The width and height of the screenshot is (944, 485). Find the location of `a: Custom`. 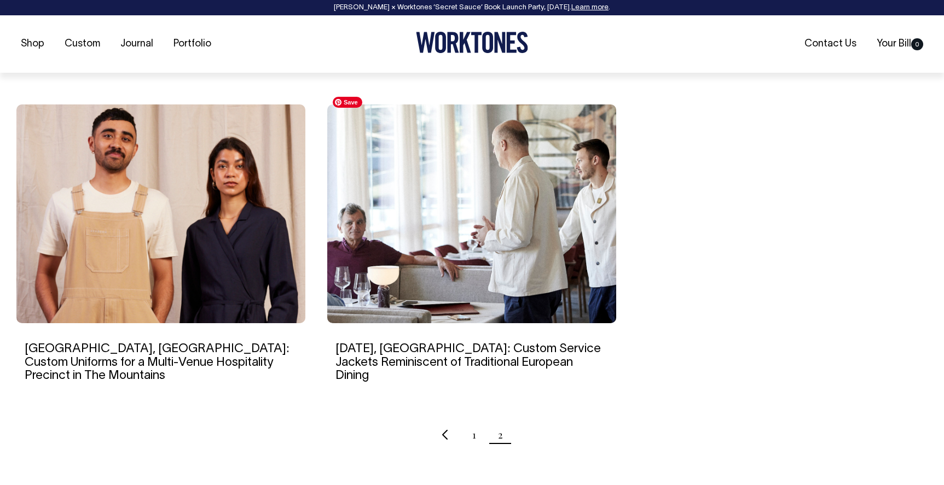

a: Custom is located at coordinates (82, 44).